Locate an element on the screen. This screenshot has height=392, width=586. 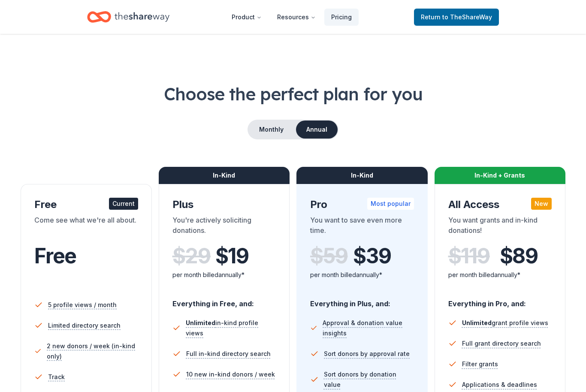
span: Limited directory search is located at coordinates (84, 326).